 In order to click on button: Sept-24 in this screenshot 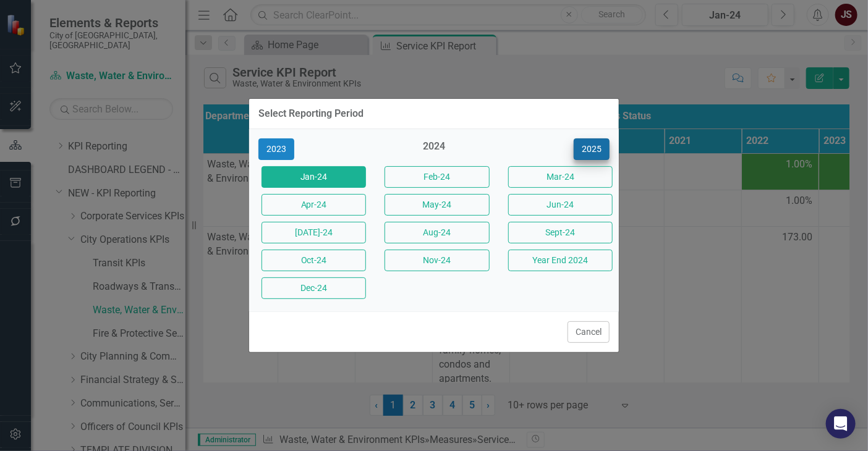, I will do `click(560, 232)`.